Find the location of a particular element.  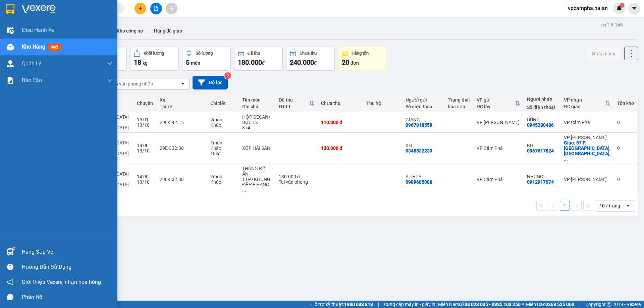

button: plus is located at coordinates (140, 8).